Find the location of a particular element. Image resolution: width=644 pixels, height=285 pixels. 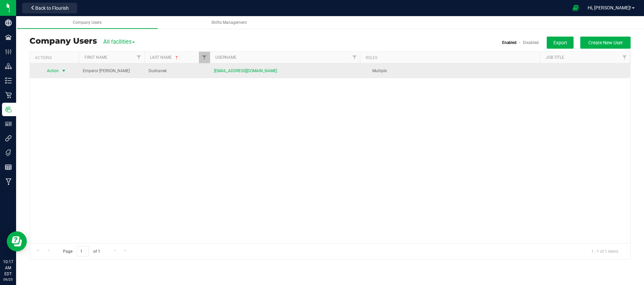

span: select is located at coordinates (63, 71).